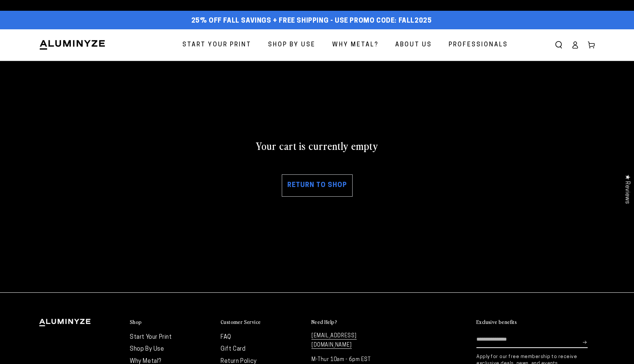 Image resolution: width=634 pixels, height=364 pixels. Describe the element at coordinates (312, 21) in the screenshot. I see `span: 25% off FALL Savings + Free Shipping - Use Promo Code: FALL2025` at that location.